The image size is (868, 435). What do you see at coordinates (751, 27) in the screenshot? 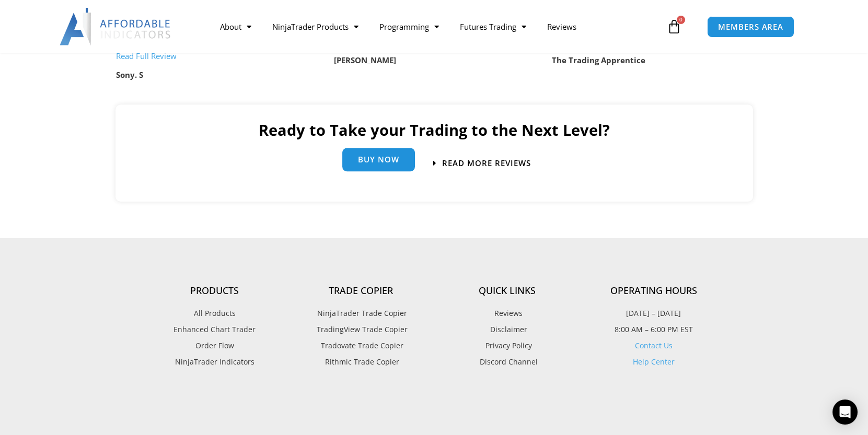
I see `a: MEMBERS AREA` at bounding box center [751, 27].